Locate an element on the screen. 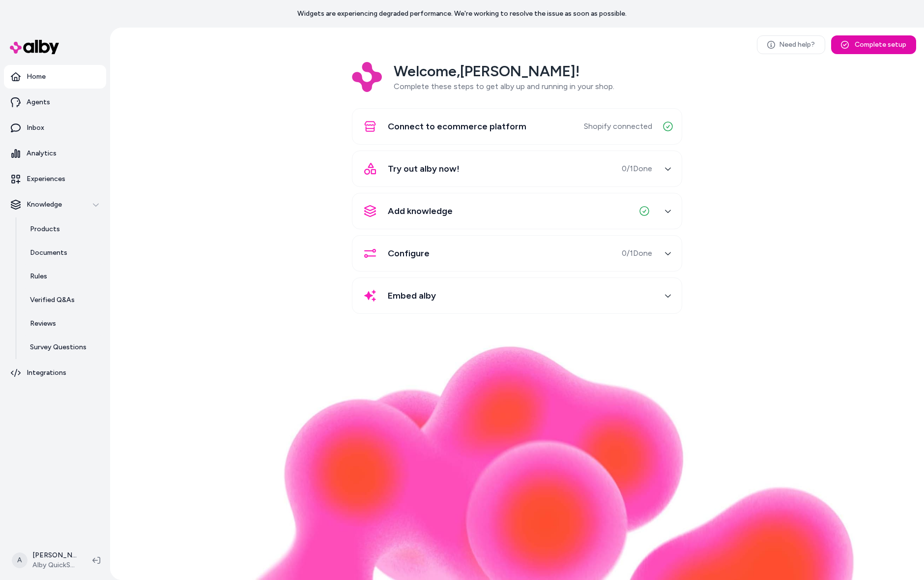 Image resolution: width=924 pixels, height=580 pixels. p: Widgets are experiencing degraded performance. We're working to resolve the issue as soon as poss... is located at coordinates (462, 14).